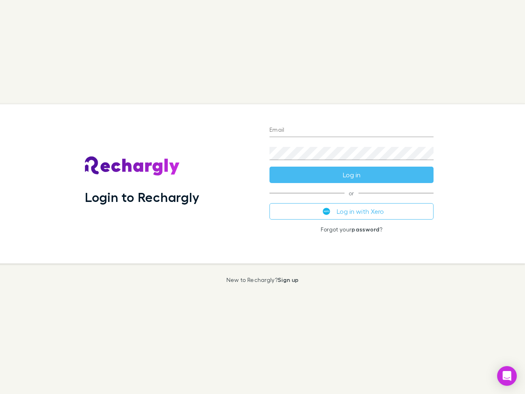 Image resolution: width=525 pixels, height=394 pixels. Describe the element at coordinates (327, 211) in the screenshot. I see `img: Xero's logo` at that location.